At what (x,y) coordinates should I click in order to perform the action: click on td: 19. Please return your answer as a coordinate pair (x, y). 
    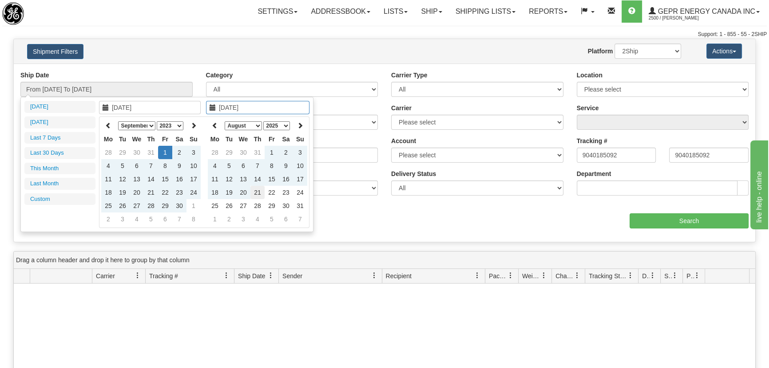
    Looking at the image, I should click on (229, 192).